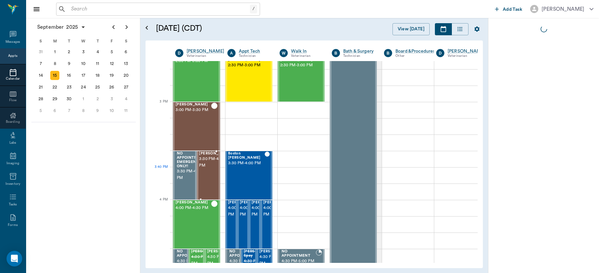 The height and width of the screenshot is (273, 599). I want to click on div: Wednesday, September 17, 2025, so click(84, 75).